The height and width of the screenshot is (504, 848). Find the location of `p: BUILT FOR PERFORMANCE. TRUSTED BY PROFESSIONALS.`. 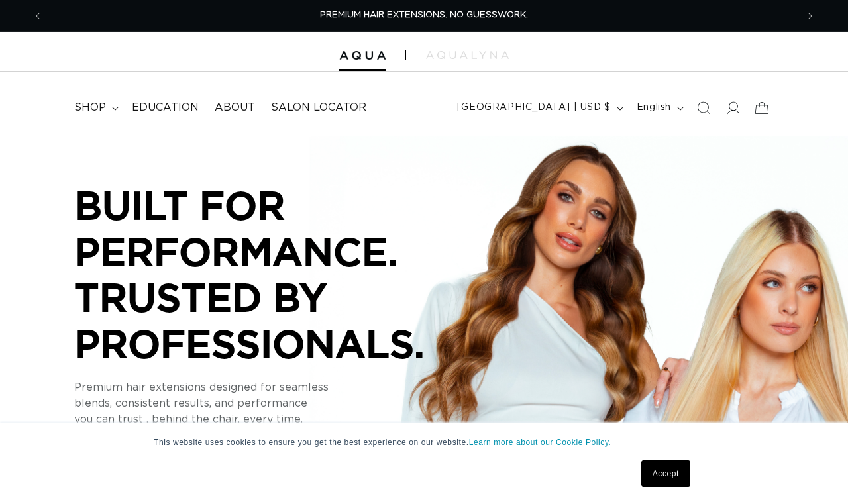

p: BUILT FOR PERFORMANCE. TRUSTED BY PROFESSIONALS. is located at coordinates (273, 274).